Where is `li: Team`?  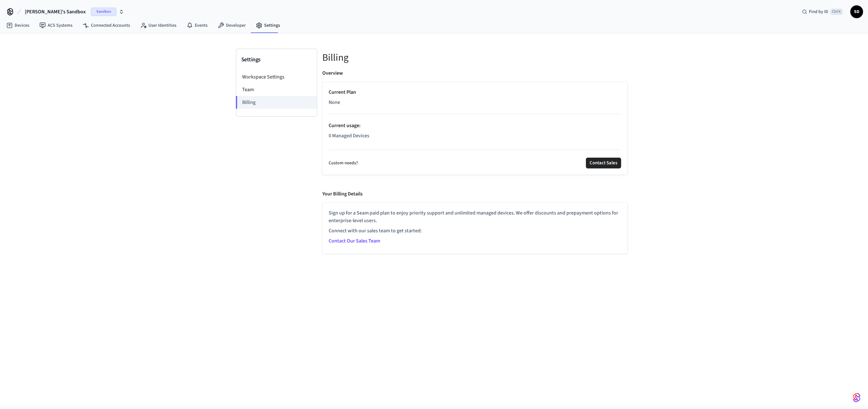 li: Team is located at coordinates (277, 90).